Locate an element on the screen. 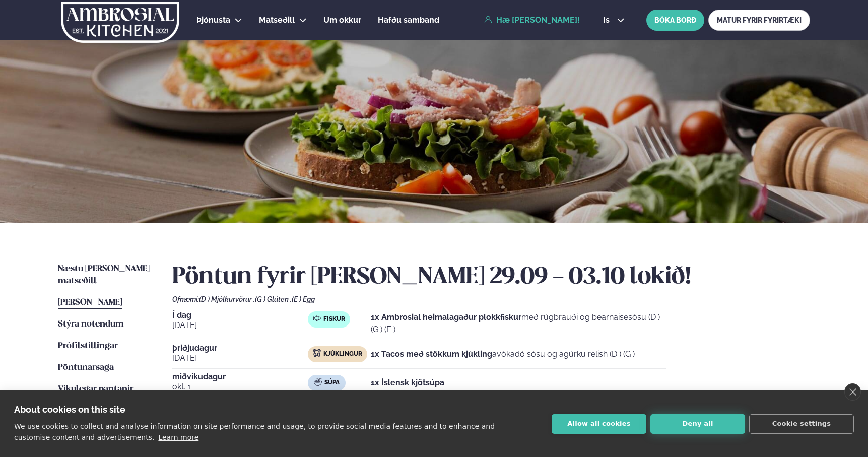 The width and height of the screenshot is (868, 457). a: Prófílstillingar is located at coordinates (87, 347).